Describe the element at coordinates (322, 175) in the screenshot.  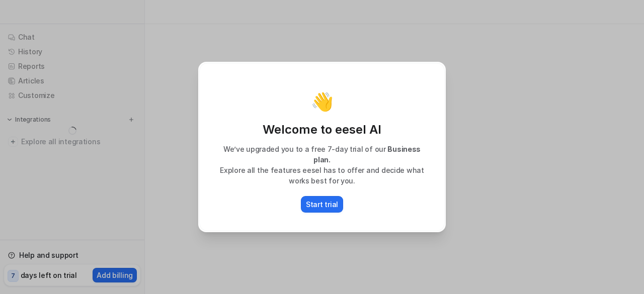
I see `p: Explore all the features eesel has to offer and decide what works best for you.` at that location.